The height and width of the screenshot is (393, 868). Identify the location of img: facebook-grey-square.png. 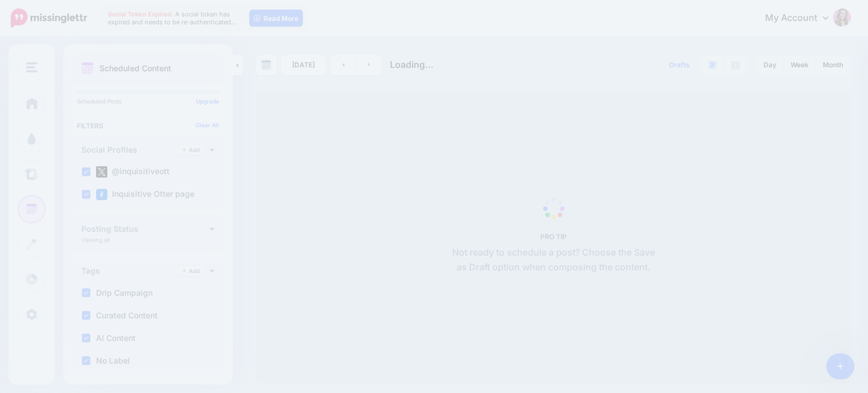
(735, 65).